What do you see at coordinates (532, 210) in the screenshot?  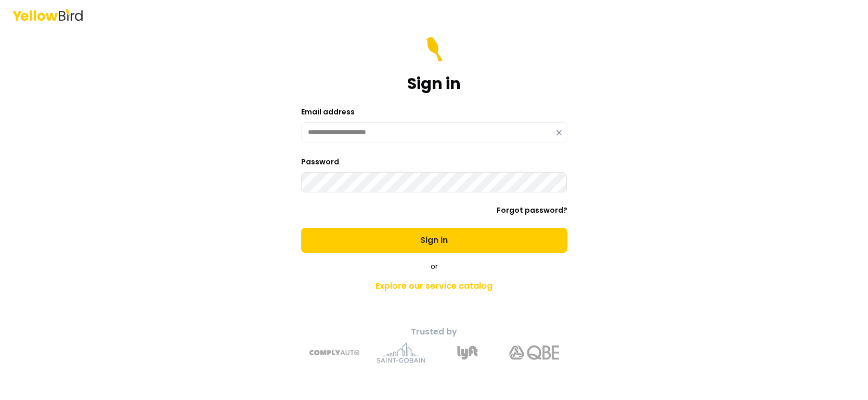 I see `a: Forgot password?` at bounding box center [532, 210].